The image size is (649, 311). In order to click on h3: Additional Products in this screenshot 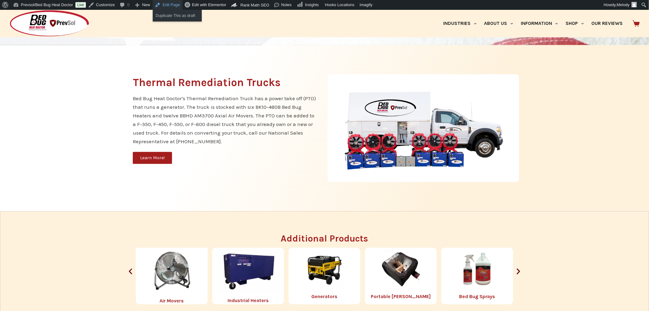, I will do `click(325, 238)`.